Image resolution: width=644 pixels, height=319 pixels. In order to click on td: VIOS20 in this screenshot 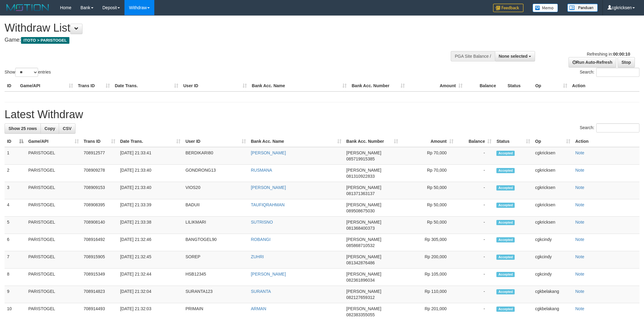, I will do `click(215, 190)`.